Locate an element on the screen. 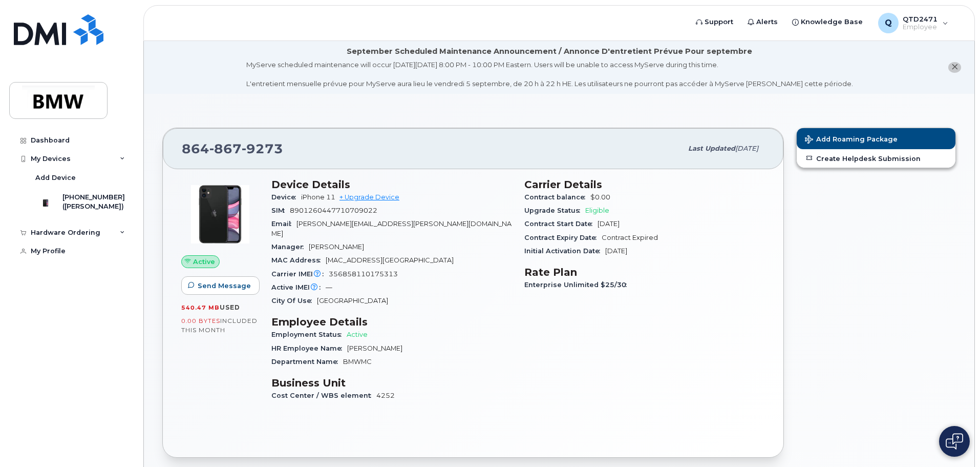 This screenshot has height=467, width=980. span: Last updated is located at coordinates (712, 148).